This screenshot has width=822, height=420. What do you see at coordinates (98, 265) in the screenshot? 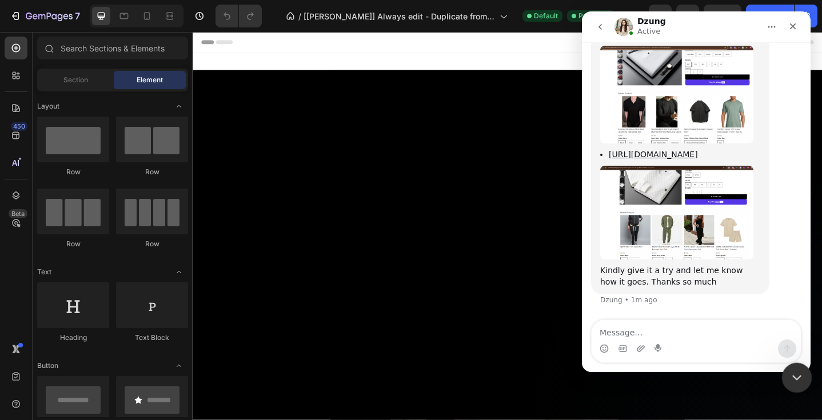
I see `div: Kindly give it a try and let me know how it goes. Thanks so much` at bounding box center [98, 265].